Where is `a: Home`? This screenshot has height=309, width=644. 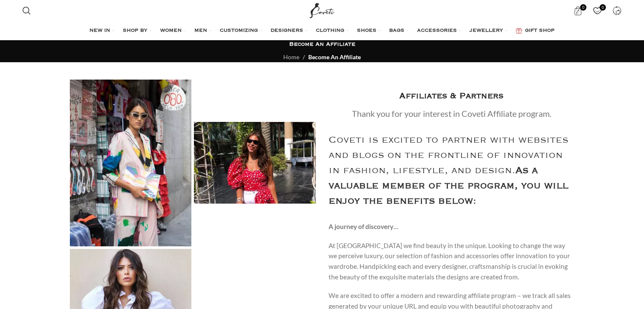 a: Home is located at coordinates (291, 57).